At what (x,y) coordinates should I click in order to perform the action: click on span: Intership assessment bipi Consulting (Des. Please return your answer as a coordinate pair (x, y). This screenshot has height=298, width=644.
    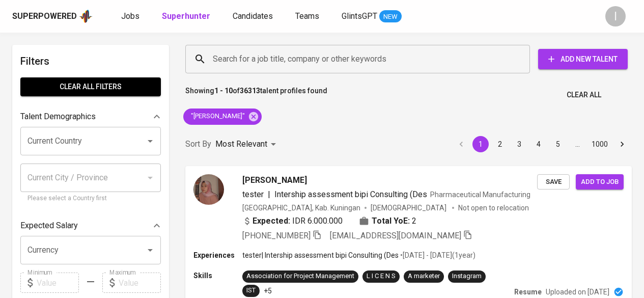
    Looking at the image, I should click on (351, 194).